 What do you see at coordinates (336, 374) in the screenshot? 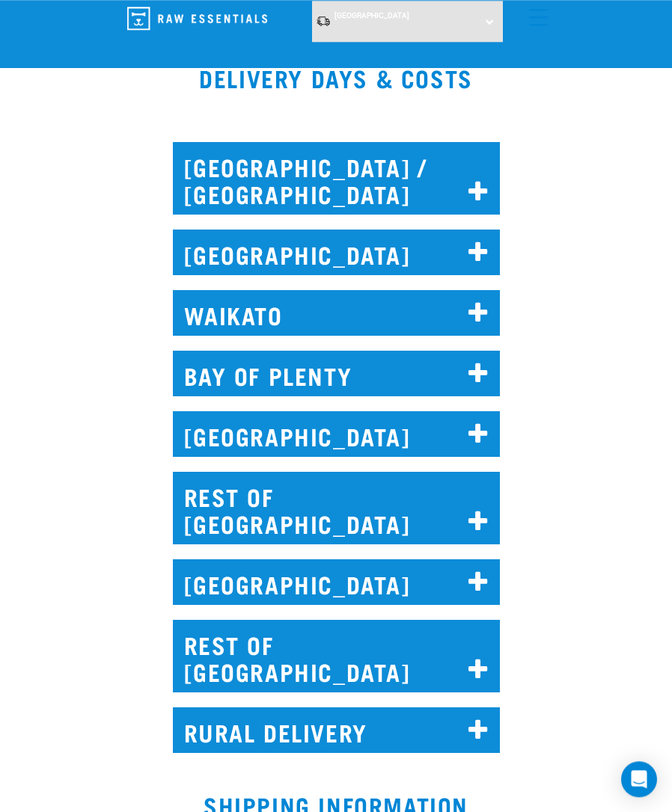
I see `h2: BAY OF PLENTY` at bounding box center [336, 374].